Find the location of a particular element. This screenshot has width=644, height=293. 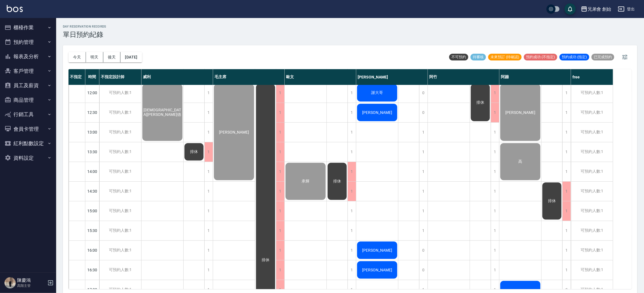

span: 不可預約 is located at coordinates (459, 57).